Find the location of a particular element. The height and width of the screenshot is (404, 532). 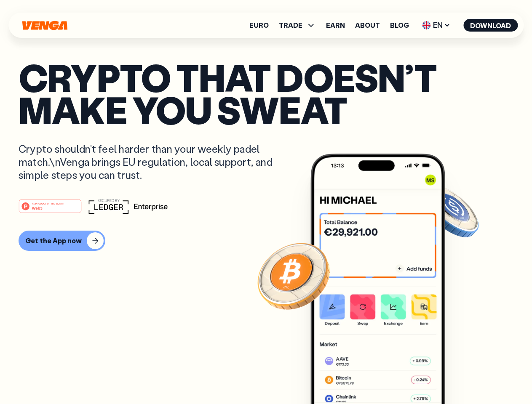

a: Home is located at coordinates (45, 25).